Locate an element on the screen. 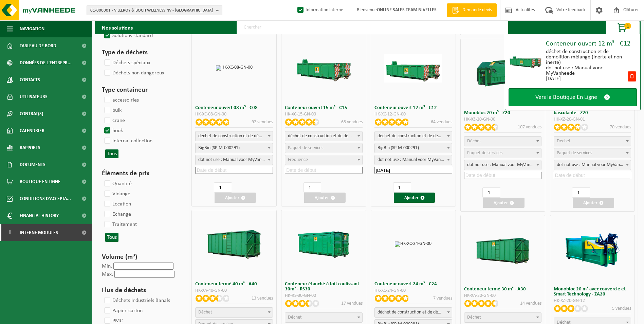 This screenshot has width=644, height=324. span: Frequence is located at coordinates (297, 160).